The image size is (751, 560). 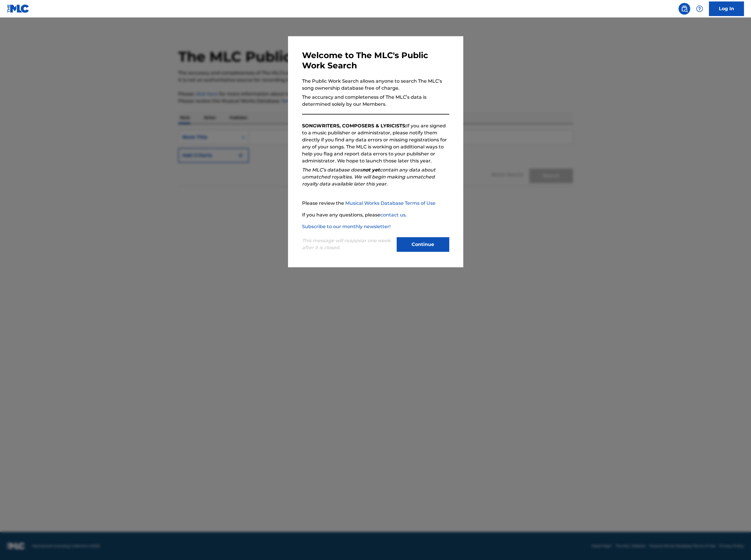 What do you see at coordinates (393, 215) in the screenshot?
I see `a: contact us` at bounding box center [393, 215].